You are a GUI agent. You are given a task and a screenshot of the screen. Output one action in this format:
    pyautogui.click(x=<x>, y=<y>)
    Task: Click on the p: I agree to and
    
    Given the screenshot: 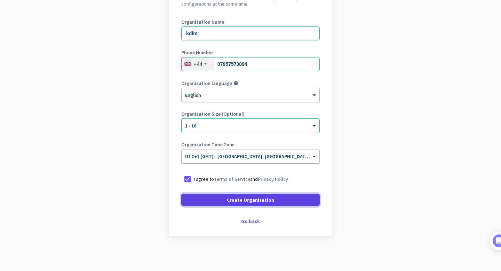 What is the action you would take?
    pyautogui.click(x=241, y=179)
    